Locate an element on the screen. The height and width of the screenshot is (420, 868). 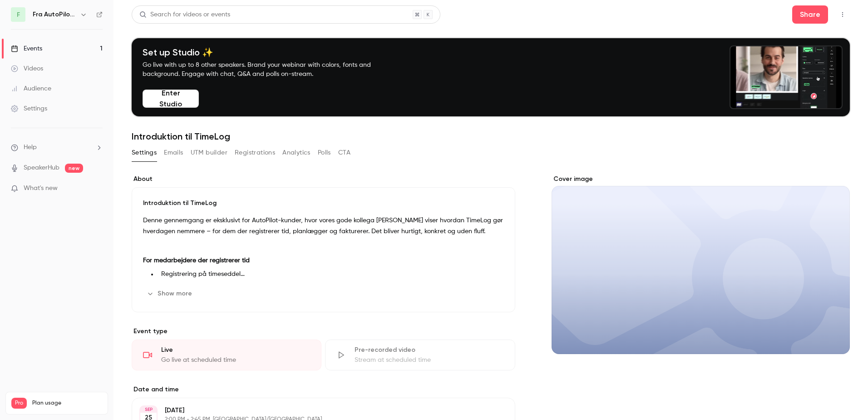
span: new is located at coordinates (74, 168).